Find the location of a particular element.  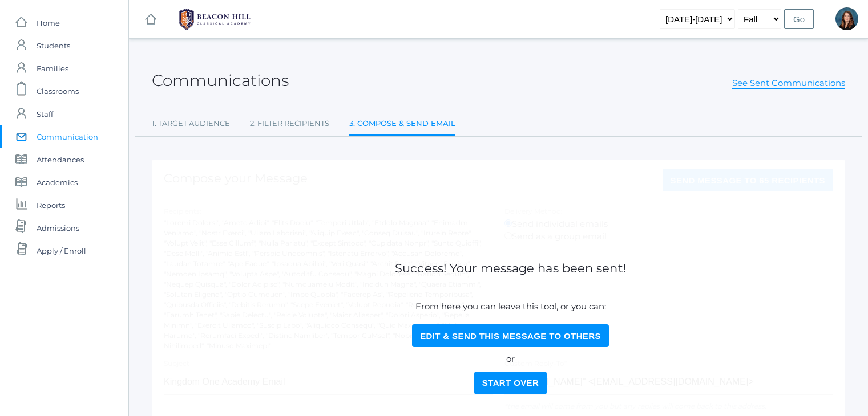

div: Heather Mangimelli is located at coordinates (847, 19).